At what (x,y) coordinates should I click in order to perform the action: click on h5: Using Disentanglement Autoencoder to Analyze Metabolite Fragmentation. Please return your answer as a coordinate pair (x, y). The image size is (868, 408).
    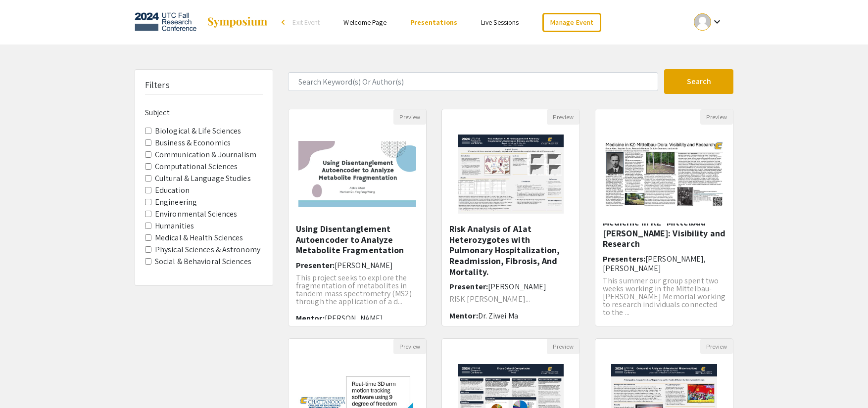
    Looking at the image, I should click on (357, 239).